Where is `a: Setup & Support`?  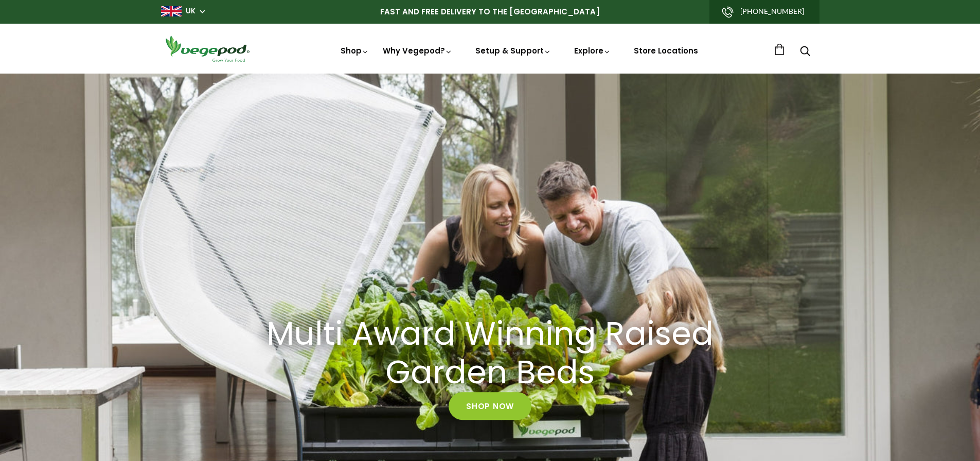 a: Setup & Support is located at coordinates (513, 50).